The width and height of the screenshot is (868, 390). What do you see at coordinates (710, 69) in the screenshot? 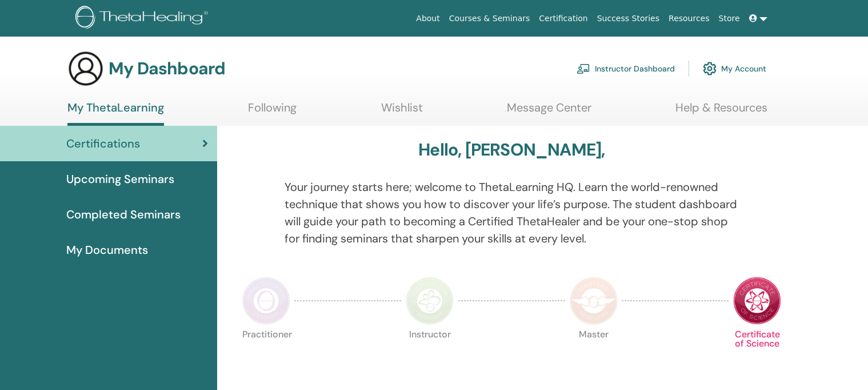
I see `img: cog.svg` at bounding box center [710, 69].